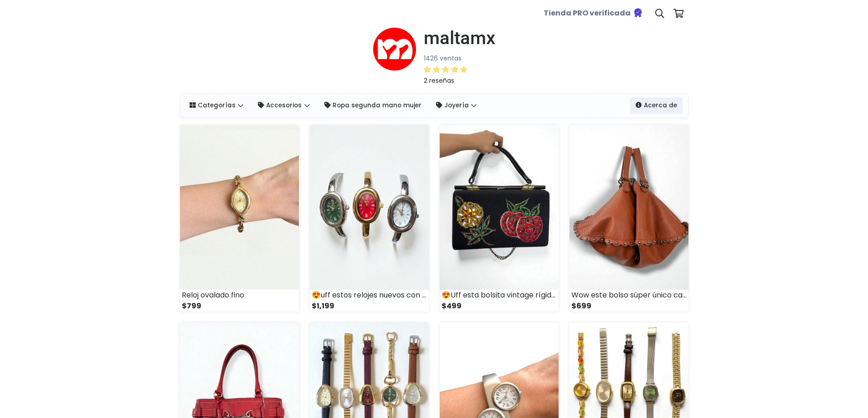 The height and width of the screenshot is (418, 868). What do you see at coordinates (369, 207) in the screenshot?
I see `img: small_1756224818804.jpg` at bounding box center [369, 207].